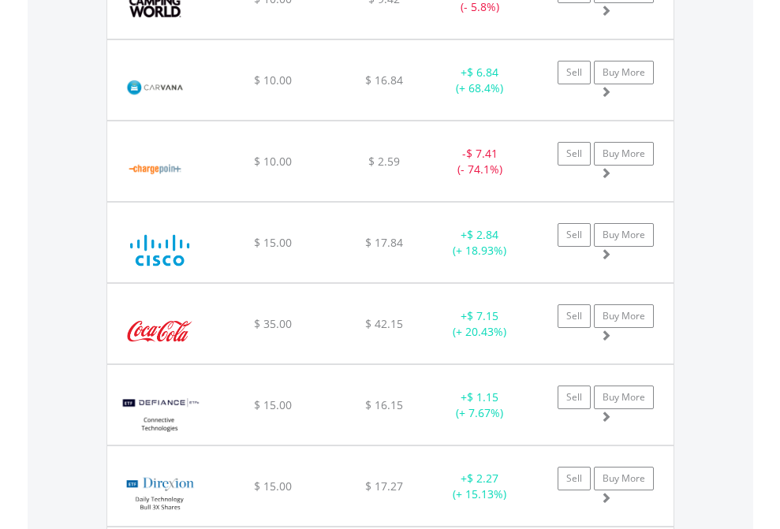 The image size is (780, 529). I want to click on span: $ 7.41, so click(482, 153).